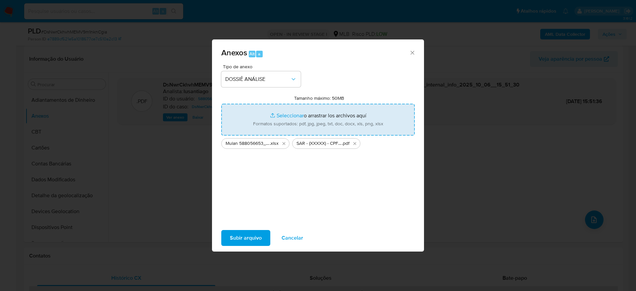 The width and height of the screenshot is (636, 291). I want to click on span: DOSSIÊ ANÁLISE, so click(258, 79).